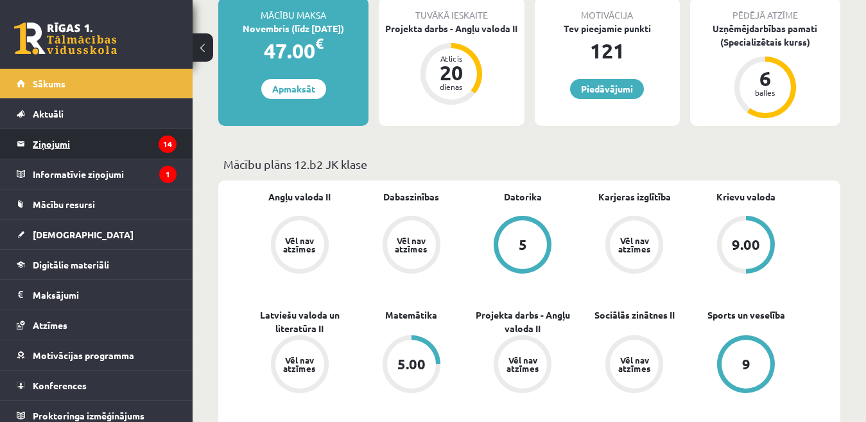 The image size is (866, 422). I want to click on a: Sports un veselība, so click(746, 315).